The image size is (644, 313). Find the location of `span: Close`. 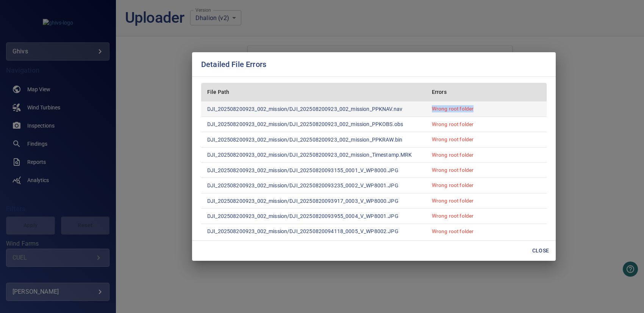

span: Close is located at coordinates (540, 250).